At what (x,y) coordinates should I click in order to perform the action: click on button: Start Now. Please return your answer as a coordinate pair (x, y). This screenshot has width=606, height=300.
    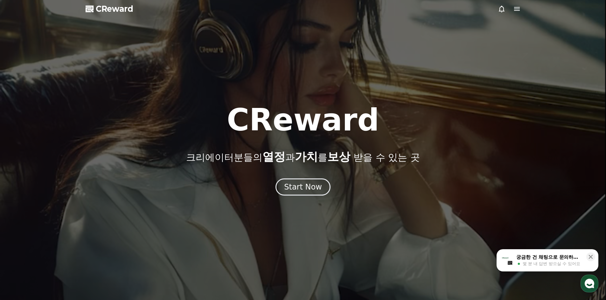
    Looking at the image, I should click on (303, 187).